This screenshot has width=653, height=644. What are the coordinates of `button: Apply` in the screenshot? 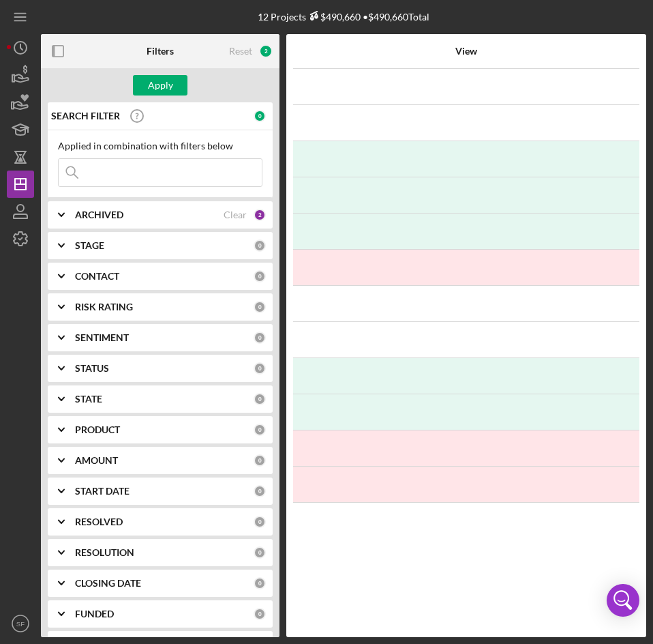 It's located at (160, 85).